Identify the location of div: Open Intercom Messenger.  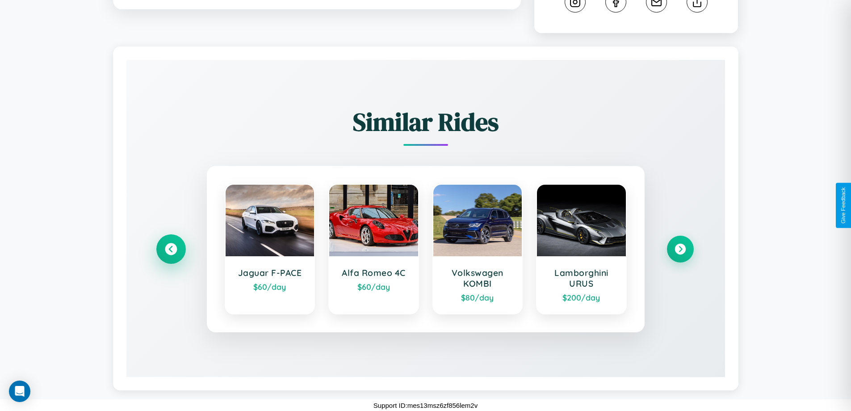
(20, 391).